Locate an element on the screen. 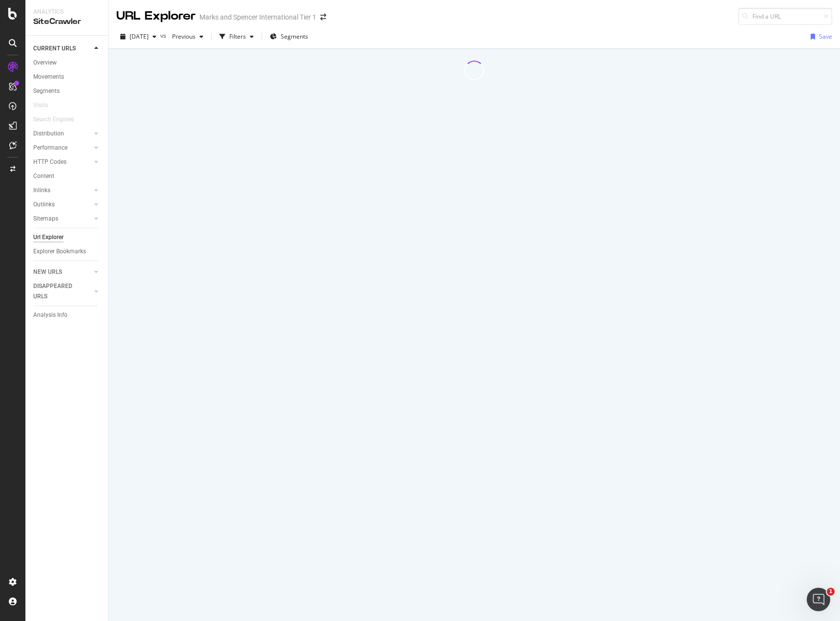 The height and width of the screenshot is (621, 840). div: URL Explorer is located at coordinates (156, 16).